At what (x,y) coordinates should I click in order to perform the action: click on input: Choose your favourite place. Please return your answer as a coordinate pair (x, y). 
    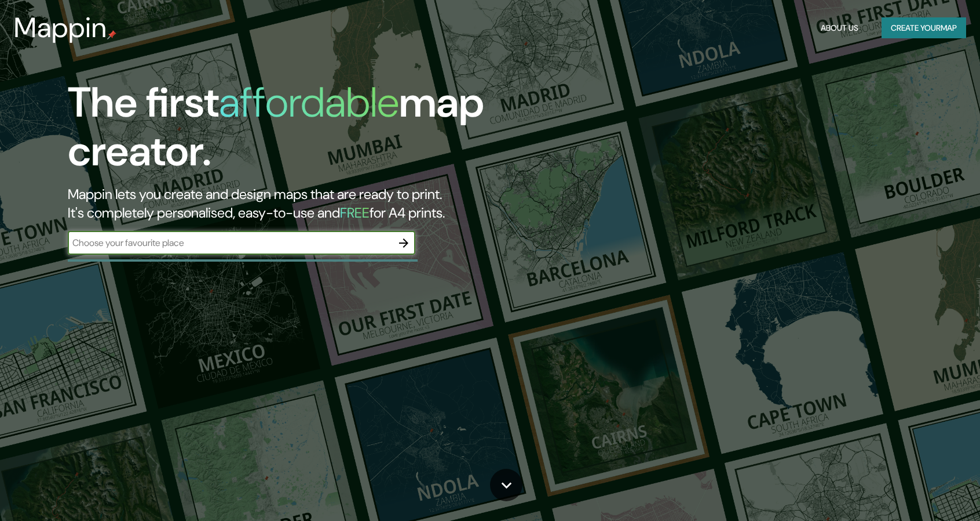
    Looking at the image, I should click on (230, 242).